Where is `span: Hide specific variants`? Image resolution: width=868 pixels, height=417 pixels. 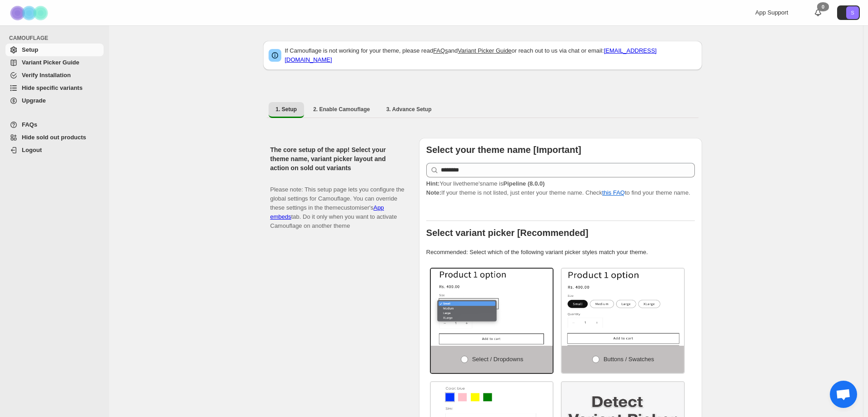
span: Hide specific variants is located at coordinates (52, 88).